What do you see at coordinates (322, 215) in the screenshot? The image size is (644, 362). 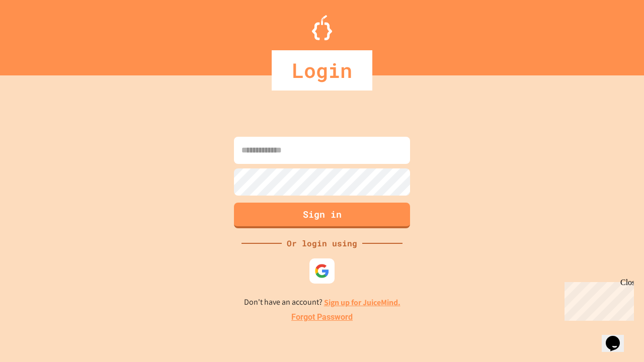 I see `button: Sign in` at bounding box center [322, 215].